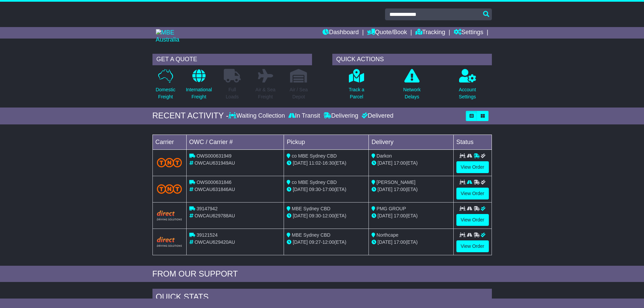 Image resolution: width=644 pixels, height=308 pixels. What do you see at coordinates (328, 163) in the screenshot?
I see `span: 16:30` at bounding box center [328, 163].